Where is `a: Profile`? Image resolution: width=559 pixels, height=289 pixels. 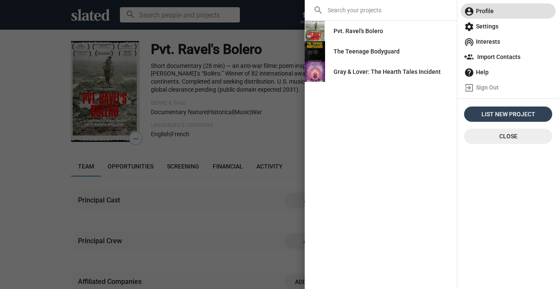 a: Profile is located at coordinates (509, 11).